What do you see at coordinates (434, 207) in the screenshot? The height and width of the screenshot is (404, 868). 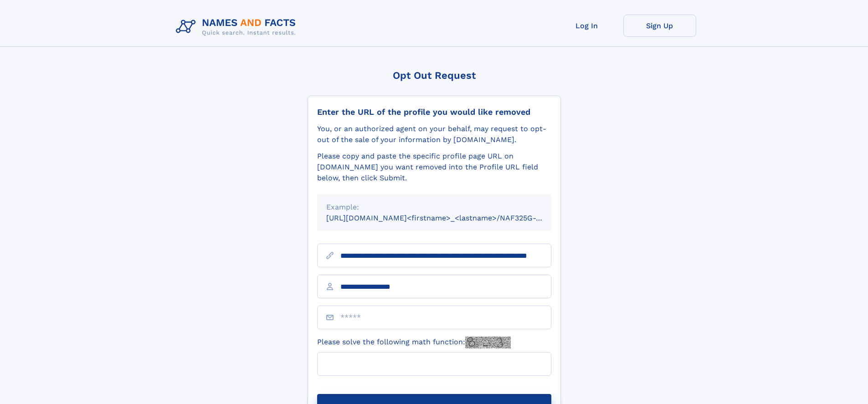 I see `div: Example:` at bounding box center [434, 207].